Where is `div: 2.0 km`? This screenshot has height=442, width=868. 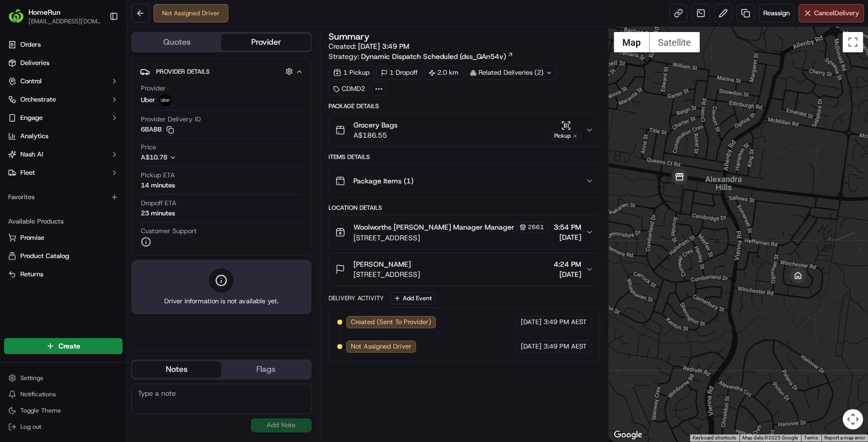 div: 2.0 km is located at coordinates (443, 73).